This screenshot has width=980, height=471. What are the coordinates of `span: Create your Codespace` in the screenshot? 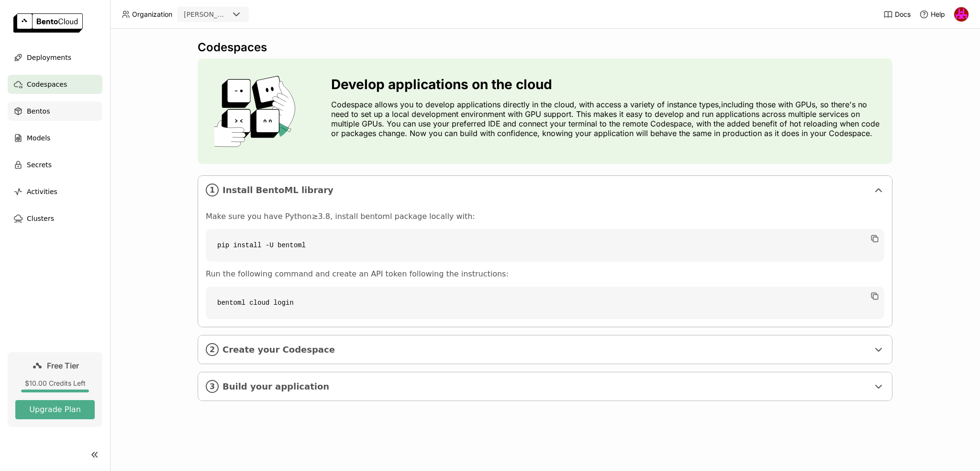 It's located at (546, 350).